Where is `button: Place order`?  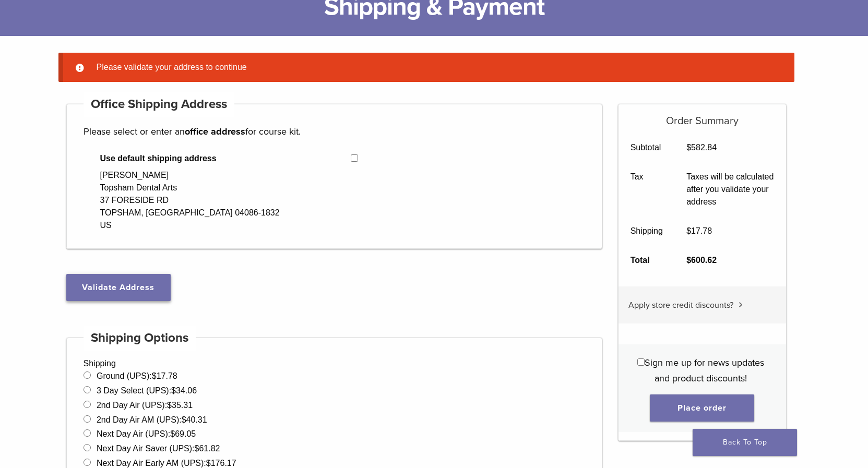
button: Place order is located at coordinates (702, 408).